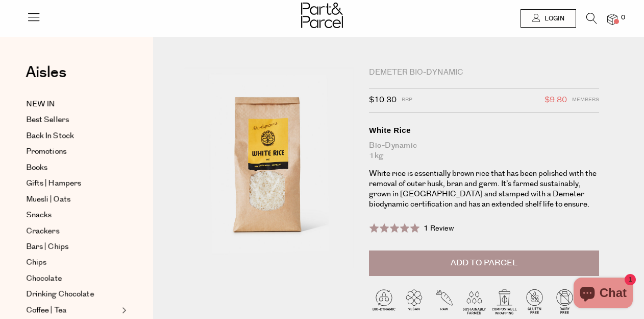 The height and width of the screenshot is (319, 644). Describe the element at coordinates (37, 168) in the screenshot. I see `span: Books` at that location.